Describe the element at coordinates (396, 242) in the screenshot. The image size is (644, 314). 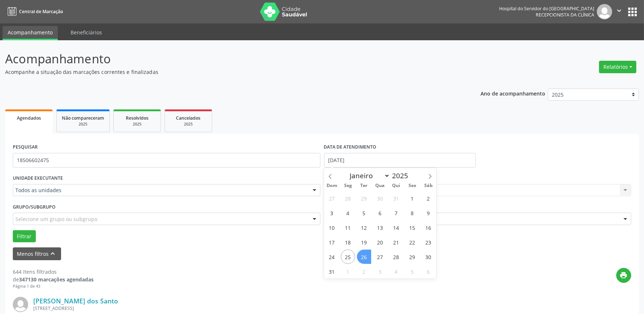
I see `span: Agosto 21, 2025` at that location.